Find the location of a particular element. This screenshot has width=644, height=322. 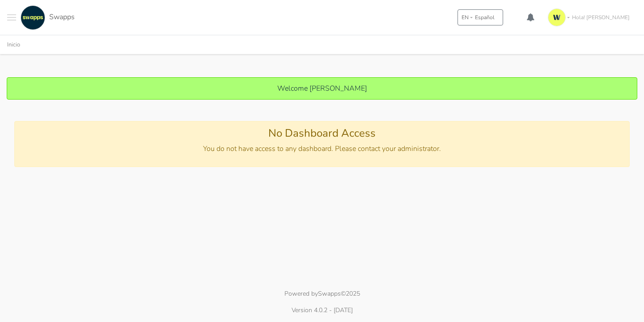

button: Toggle navigation menu is located at coordinates (12, 18).